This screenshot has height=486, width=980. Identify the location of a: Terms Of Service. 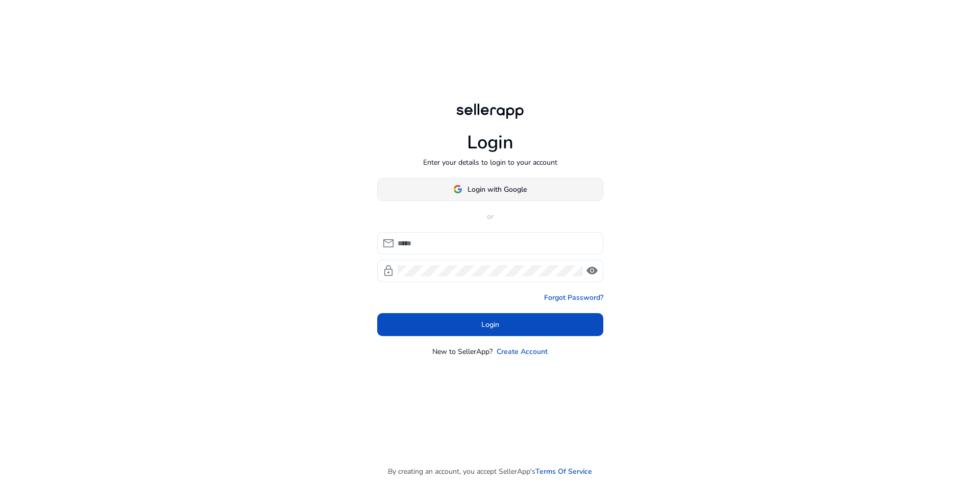
(564, 471).